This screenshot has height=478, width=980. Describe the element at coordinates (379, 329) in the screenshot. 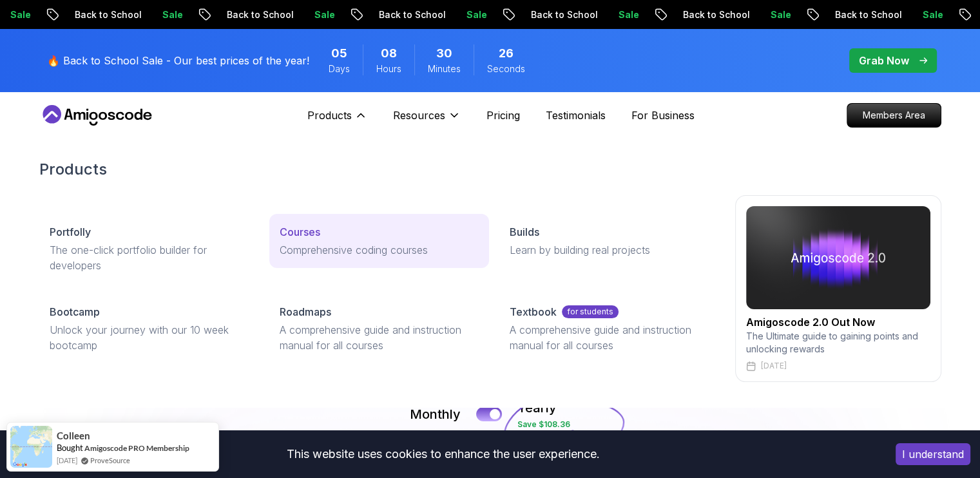

I see `a: RoadmapsA comprehensive guide and instruction manual for all courses` at that location.